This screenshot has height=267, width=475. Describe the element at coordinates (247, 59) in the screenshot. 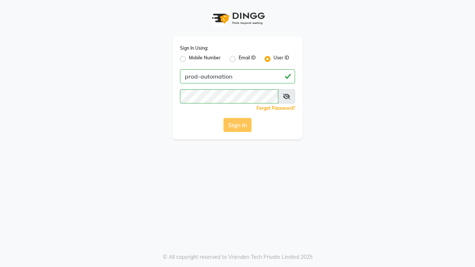

I see `label: Email ID` at that location.